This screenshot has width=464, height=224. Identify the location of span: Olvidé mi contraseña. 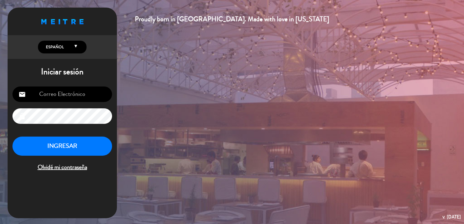
(62, 167).